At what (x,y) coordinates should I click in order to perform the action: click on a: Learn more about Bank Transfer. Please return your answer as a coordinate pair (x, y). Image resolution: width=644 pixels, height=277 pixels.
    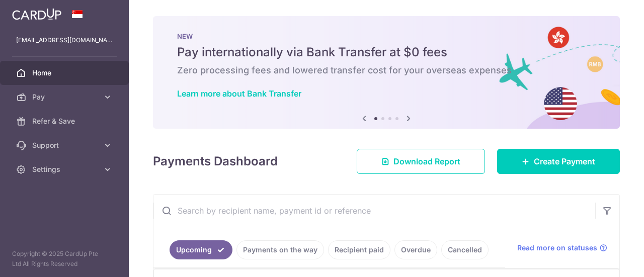
    Looking at the image, I should click on (239, 93).